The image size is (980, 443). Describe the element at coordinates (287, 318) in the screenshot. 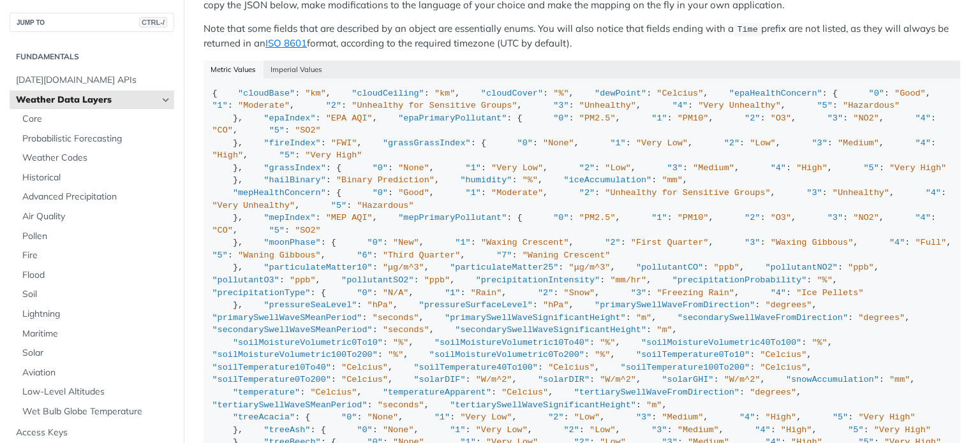

I see `span: "primarySwellWaveSMeanPeriod"` at that location.